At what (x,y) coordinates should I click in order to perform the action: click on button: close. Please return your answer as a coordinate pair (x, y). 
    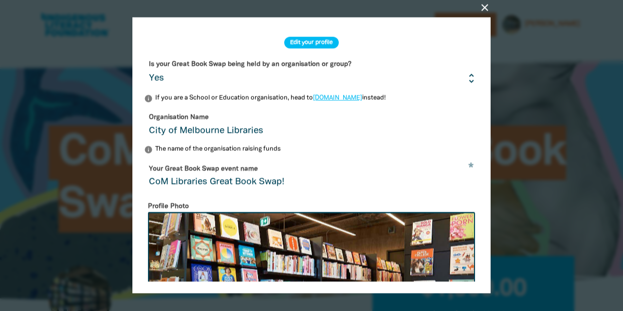
    Looking at the image, I should click on (485, 8).